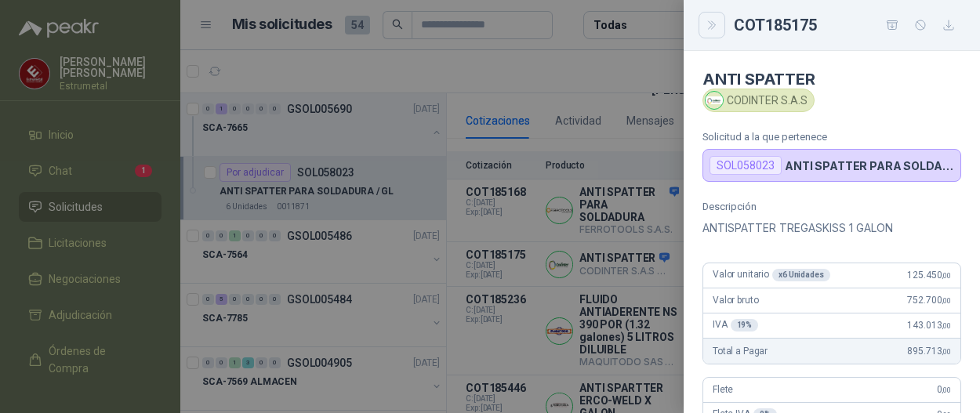 The width and height of the screenshot is (980, 413). What do you see at coordinates (929, 351) in the screenshot?
I see `span: 895.713` at bounding box center [929, 351].